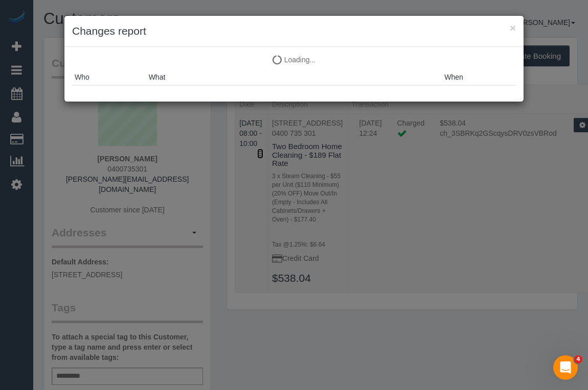 The height and width of the screenshot is (390, 588). I want to click on sui-modal: Changes report, so click(294, 59).